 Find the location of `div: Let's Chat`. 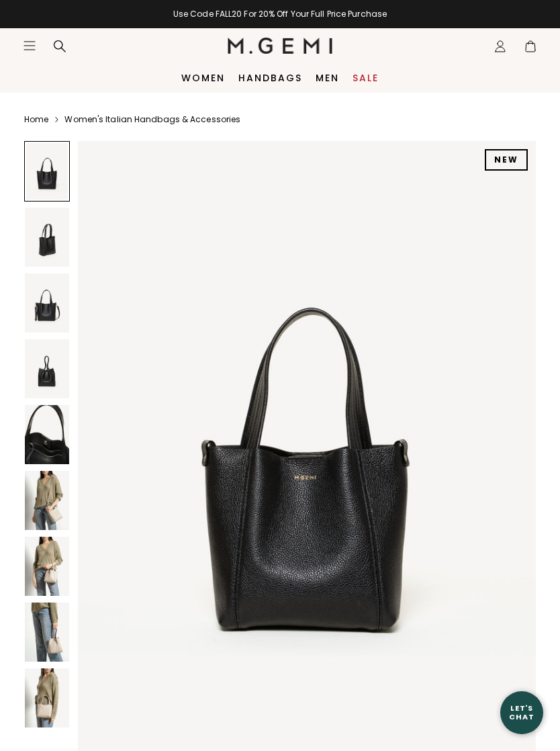

div: Let's Chat is located at coordinates (522, 712).